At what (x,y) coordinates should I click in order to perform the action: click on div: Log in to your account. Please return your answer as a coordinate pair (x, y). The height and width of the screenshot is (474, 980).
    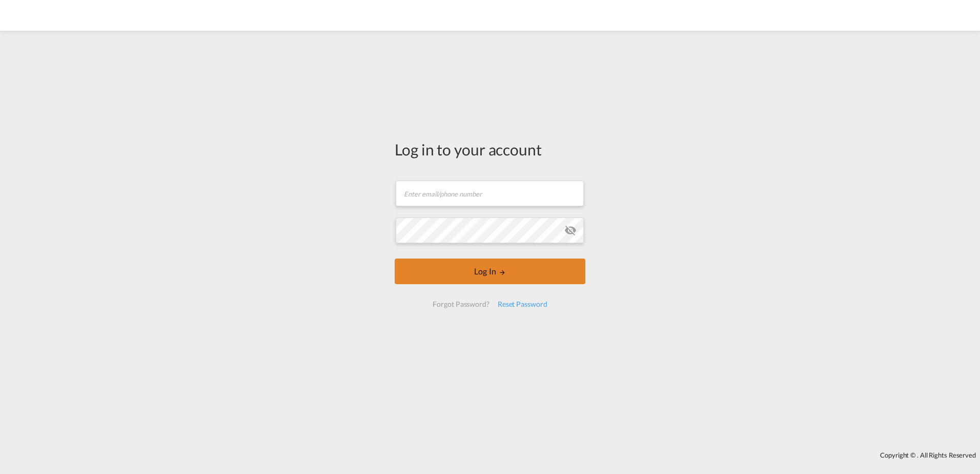
    Looking at the image, I should click on (490, 149).